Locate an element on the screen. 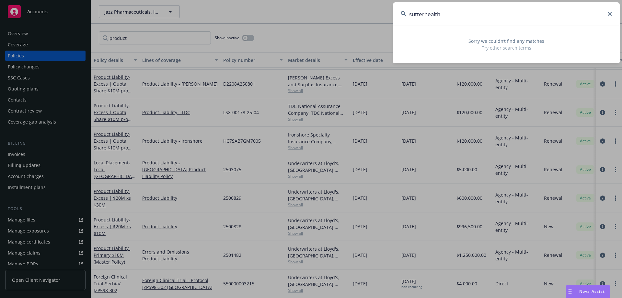 The image size is (622, 298). span: Nova Assist is located at coordinates (592, 291).